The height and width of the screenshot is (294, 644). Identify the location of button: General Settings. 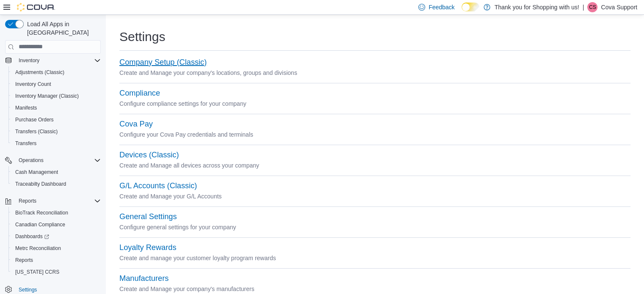
(148, 217).